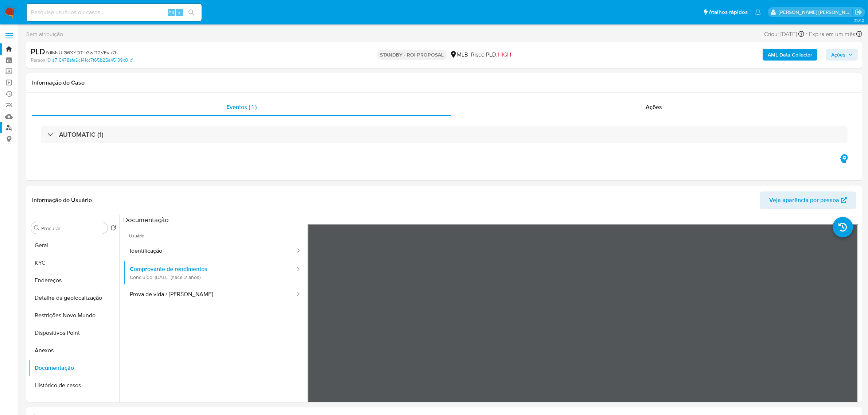  Describe the element at coordinates (74, 333) in the screenshot. I see `button: Dispositivos Point` at that location.